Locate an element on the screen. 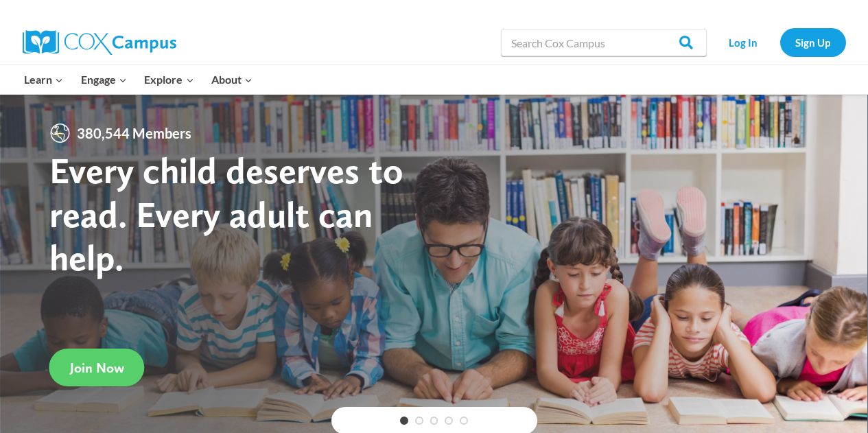 The width and height of the screenshot is (868, 433). a: Join Now is located at coordinates (97, 367).